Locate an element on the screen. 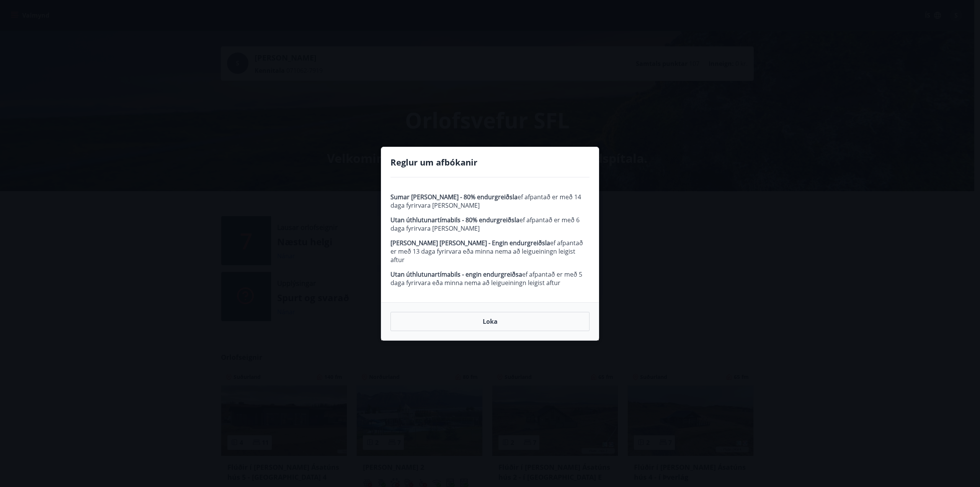 The width and height of the screenshot is (980, 487). strong: Utan úthlutunartímabils - engin endurgreiðsa is located at coordinates (456, 274).